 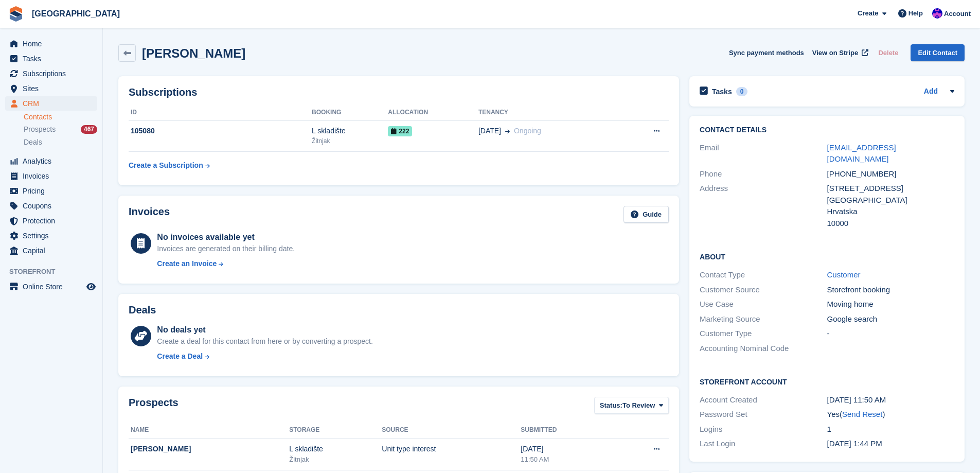 What do you see at coordinates (335, 430) in the screenshot?
I see `th: Storage` at bounding box center [335, 430].